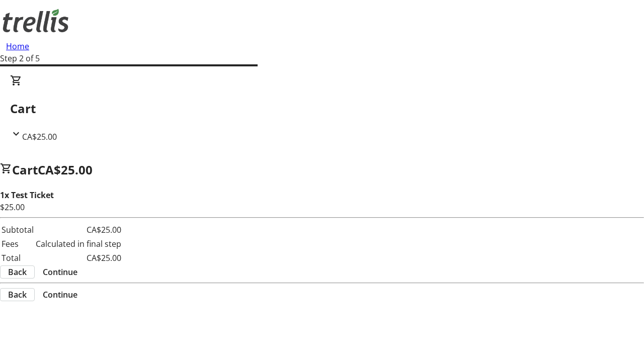 The width and height of the screenshot is (644, 362). Describe the element at coordinates (25, 170) in the screenshot. I see `span: Cart` at that location.